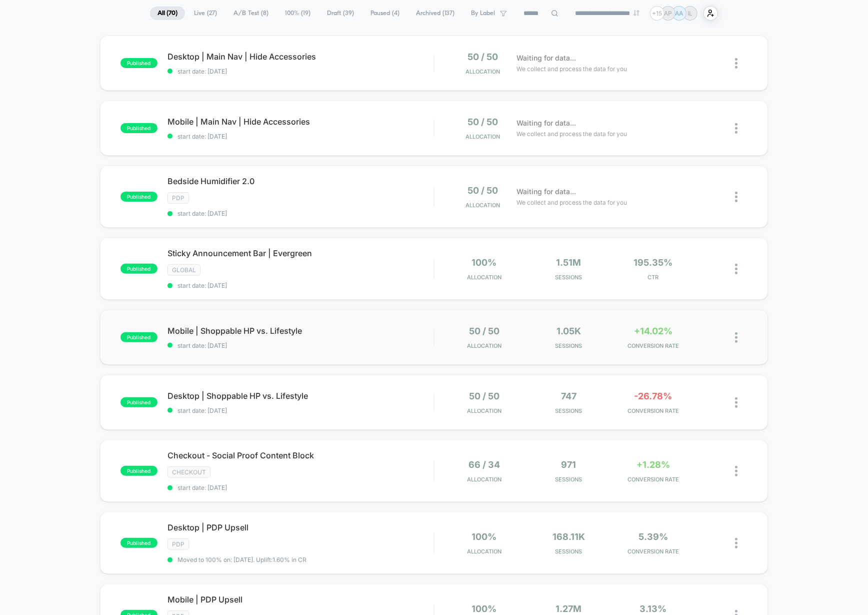 The width and height of the screenshot is (868, 615). What do you see at coordinates (690, 13) in the screenshot?
I see `p: IL` at bounding box center [690, 13].